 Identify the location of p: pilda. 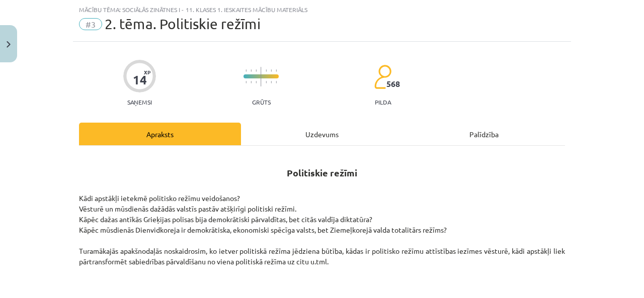
(383, 102).